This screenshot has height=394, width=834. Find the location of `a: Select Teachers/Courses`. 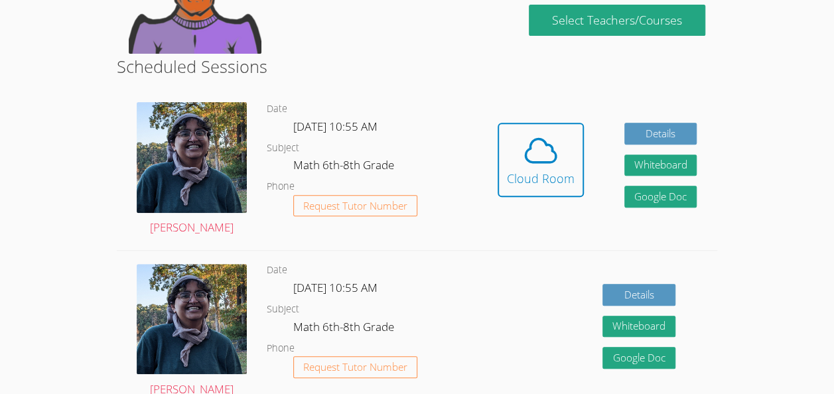

a: Select Teachers/Courses is located at coordinates (616, 20).